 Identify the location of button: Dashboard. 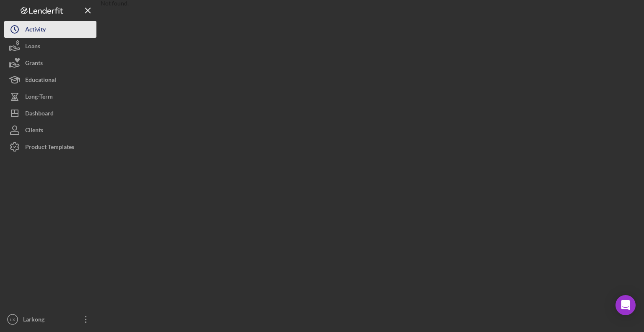
(50, 114).